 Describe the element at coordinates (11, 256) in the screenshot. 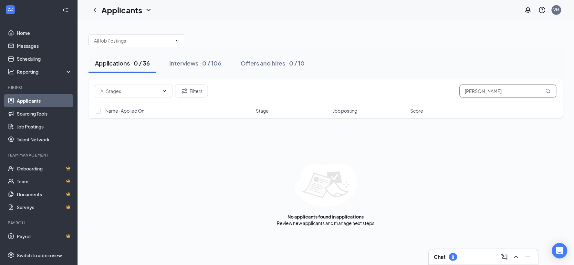

I see `svg: Settings` at that location.